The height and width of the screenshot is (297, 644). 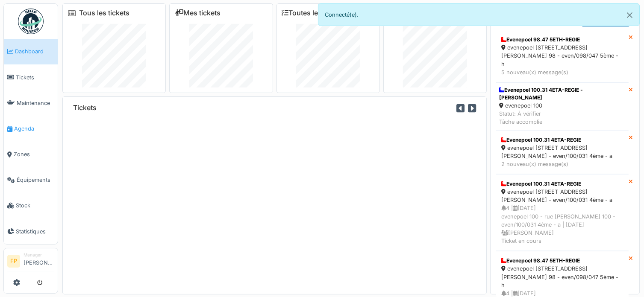 I want to click on a: Zones, so click(x=31, y=154).